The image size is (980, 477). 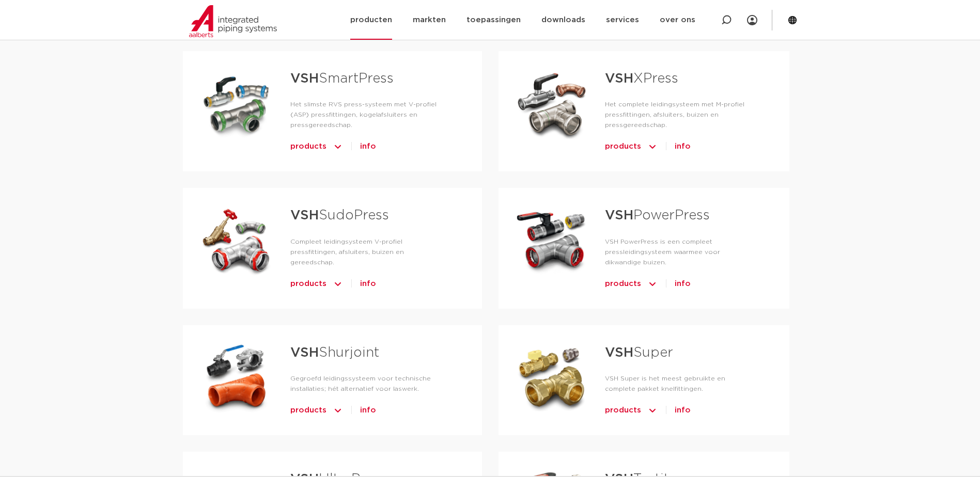 What do you see at coordinates (641, 78) in the screenshot?
I see `a: VSHXPress` at bounding box center [641, 78].